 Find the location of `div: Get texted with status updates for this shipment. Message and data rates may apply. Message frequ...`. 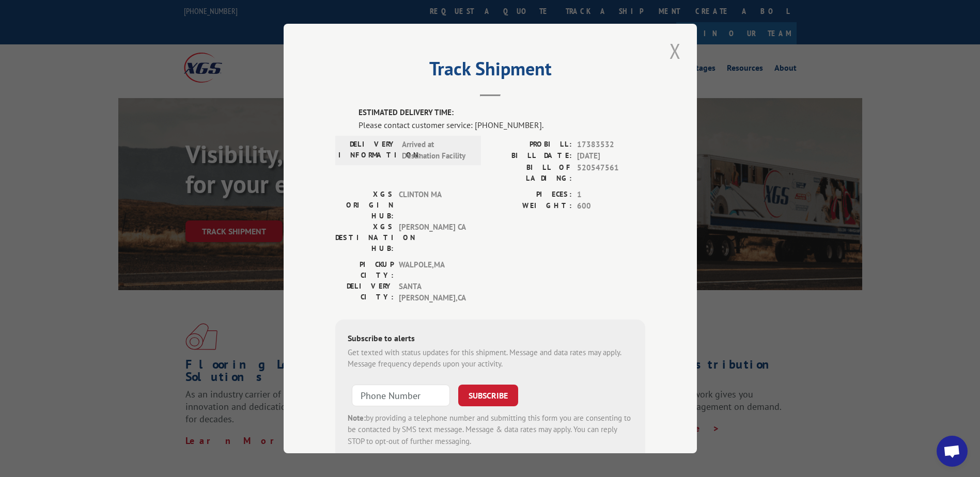

div: Get texted with status updates for this shipment. Message and data rates may apply. Message frequ... is located at coordinates (490, 359).